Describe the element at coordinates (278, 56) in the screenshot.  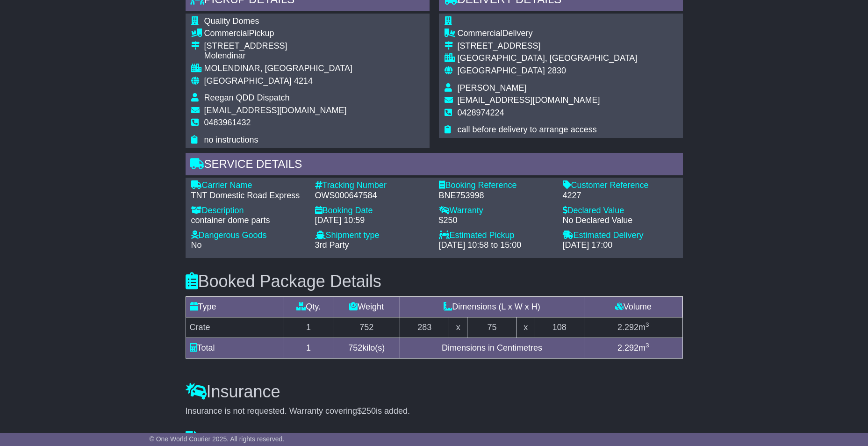
I see `div: Molendinar` at that location.